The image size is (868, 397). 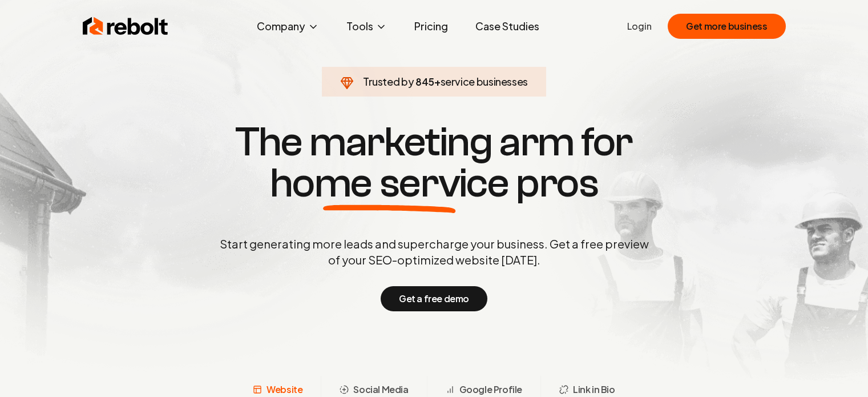 I want to click on button: Tools, so click(x=366, y=26).